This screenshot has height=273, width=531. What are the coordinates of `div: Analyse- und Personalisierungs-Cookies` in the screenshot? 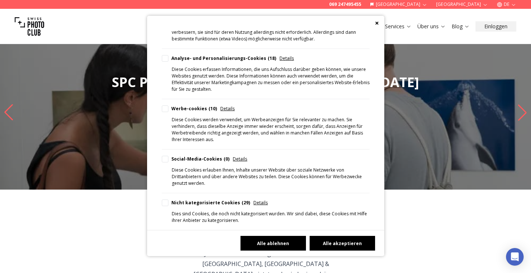 It's located at (224, 59).